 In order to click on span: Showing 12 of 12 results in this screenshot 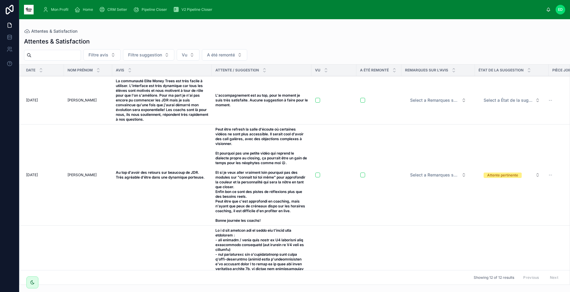, I will do `click(494, 278)`.